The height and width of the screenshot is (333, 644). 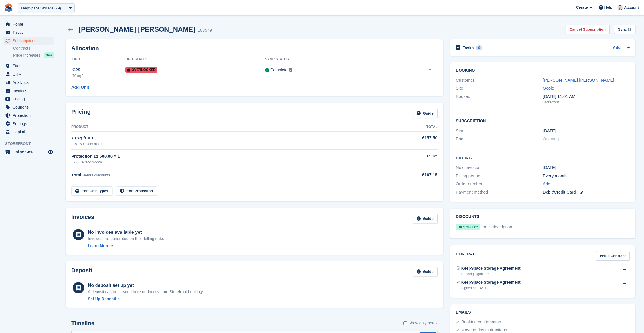 I want to click on input: Show only notes, so click(x=405, y=323).